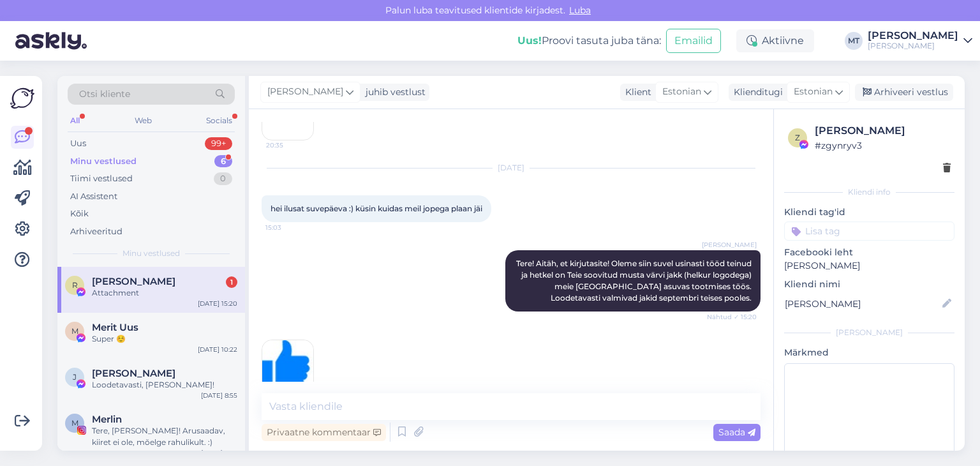  What do you see at coordinates (231, 282) in the screenshot?
I see `div: 1` at bounding box center [231, 282].